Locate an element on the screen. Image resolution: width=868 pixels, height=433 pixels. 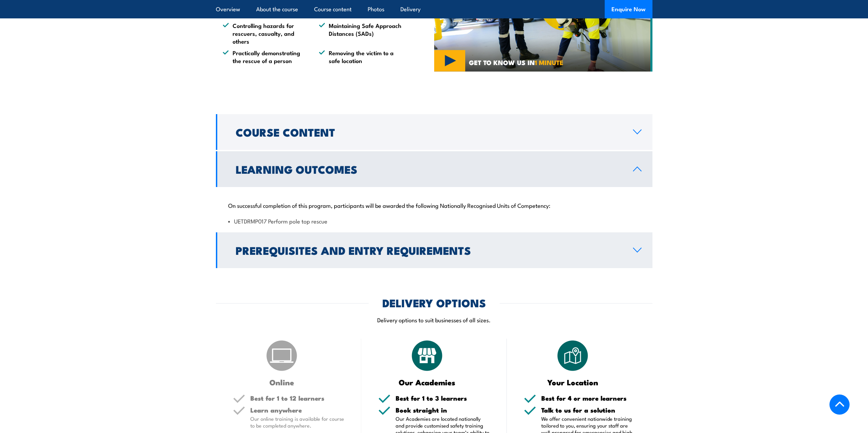
h5: Best for 1 to 12 learners is located at coordinates (297, 398).